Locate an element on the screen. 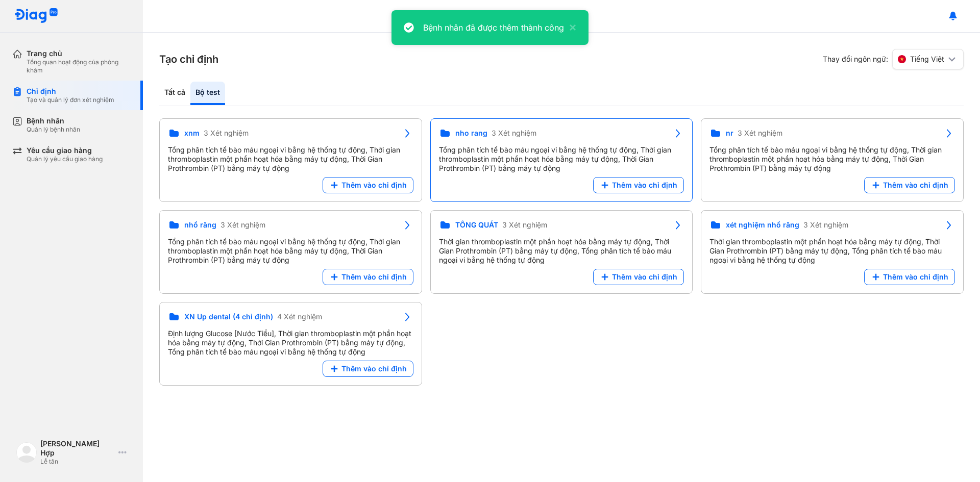 This screenshot has height=482, width=980. span: nhổ răng is located at coordinates (200, 225).